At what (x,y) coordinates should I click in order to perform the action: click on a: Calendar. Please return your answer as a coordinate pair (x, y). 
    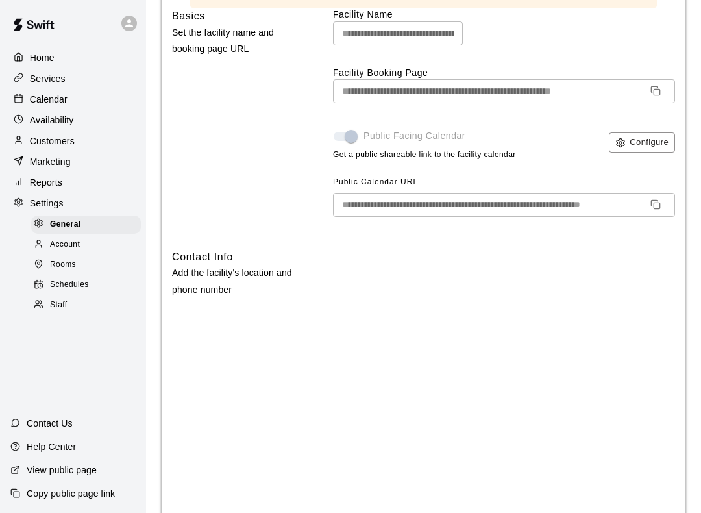
    Looking at the image, I should click on (73, 99).